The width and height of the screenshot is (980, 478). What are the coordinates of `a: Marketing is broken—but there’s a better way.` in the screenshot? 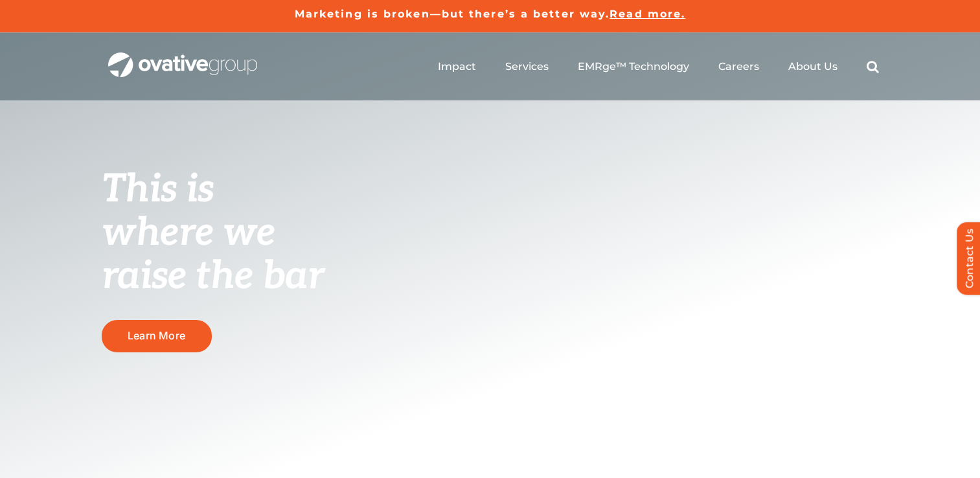 It's located at (452, 14).